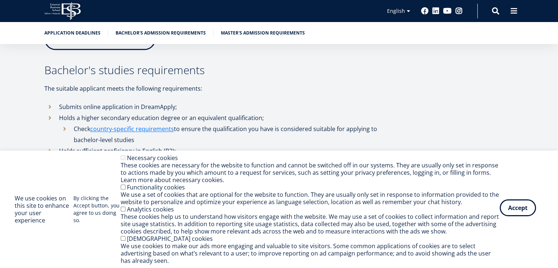 This screenshot has width=558, height=268. What do you see at coordinates (310, 172) in the screenshot?
I see `div: These cookies are necessary for the website to function and cannot be switched off in our systems...` at bounding box center [310, 172].